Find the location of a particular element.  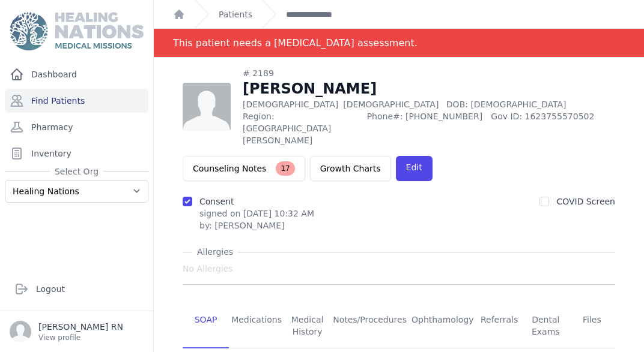

a: Find Patients is located at coordinates (76, 101).